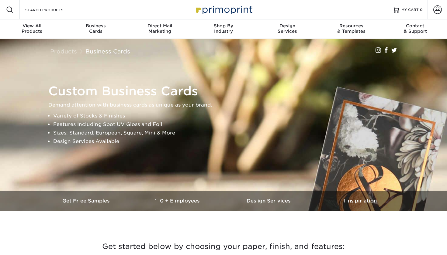  I want to click on a: 10+ Employees, so click(178, 201).